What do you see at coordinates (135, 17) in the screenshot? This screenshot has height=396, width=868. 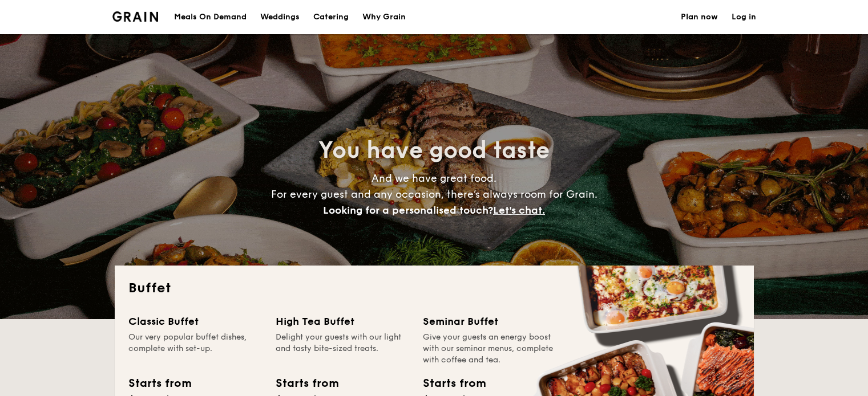 I see `img: Grain` at bounding box center [135, 17].